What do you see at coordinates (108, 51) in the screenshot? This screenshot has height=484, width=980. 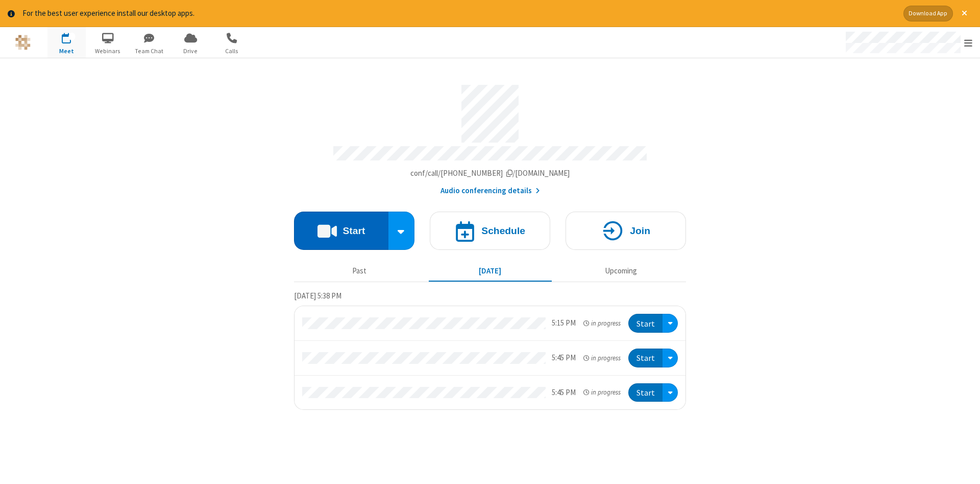 I see `span: Webinars` at bounding box center [108, 51].